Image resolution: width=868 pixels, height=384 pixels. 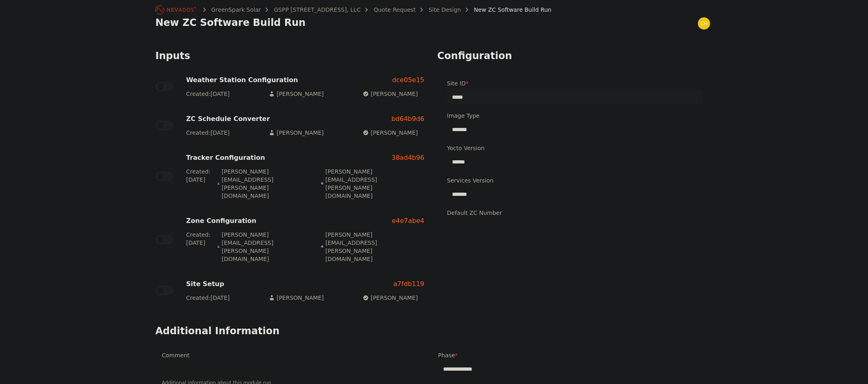 What do you see at coordinates (573, 356) in the screenshot?
I see `label: Phase` at bounding box center [573, 356].